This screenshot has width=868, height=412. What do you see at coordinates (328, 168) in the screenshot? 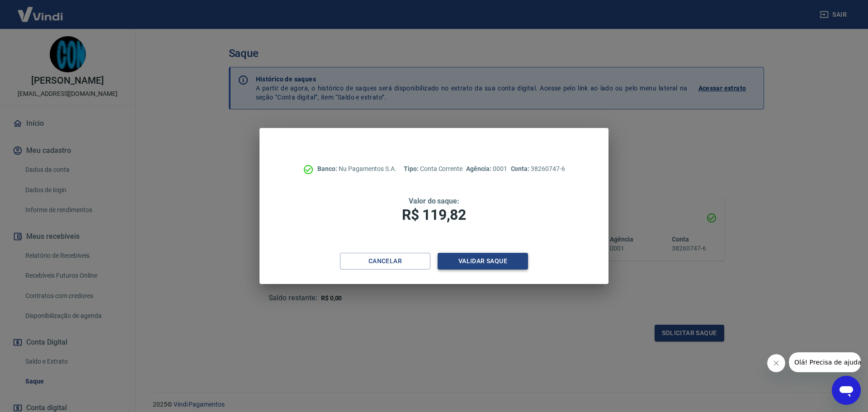
I see `span: Banco:` at bounding box center [328, 168].